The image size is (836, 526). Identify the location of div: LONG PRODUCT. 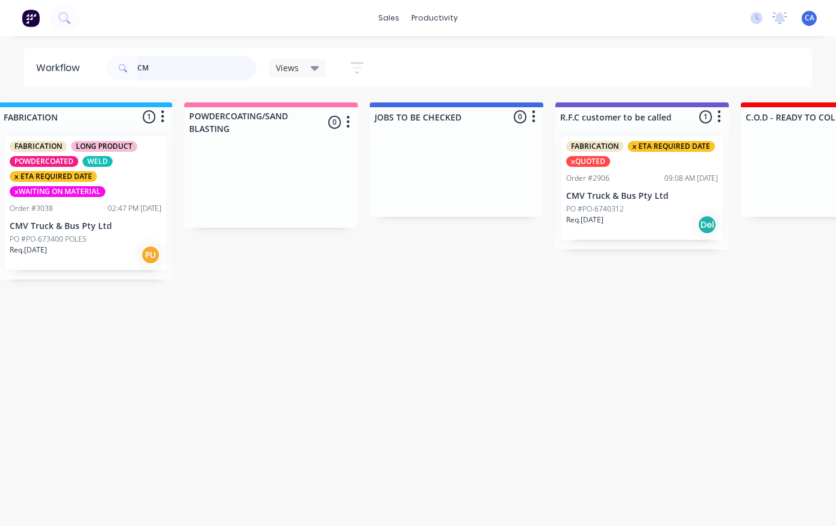
(104, 146).